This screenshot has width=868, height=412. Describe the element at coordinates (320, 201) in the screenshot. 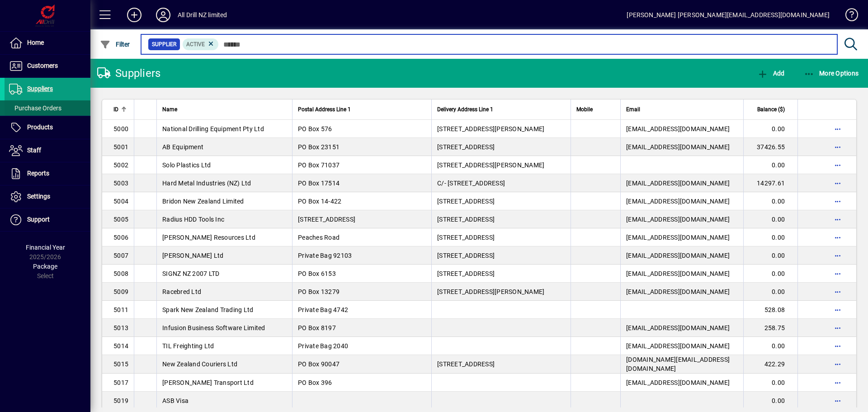

I see `span: PO Box 14-422` at that location.